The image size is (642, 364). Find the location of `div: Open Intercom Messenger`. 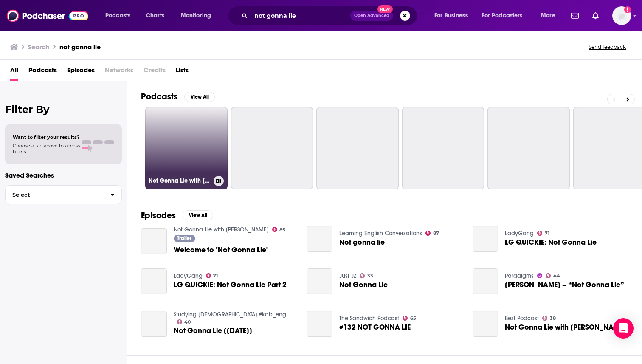

div: Open Intercom Messenger is located at coordinates (623, 328).